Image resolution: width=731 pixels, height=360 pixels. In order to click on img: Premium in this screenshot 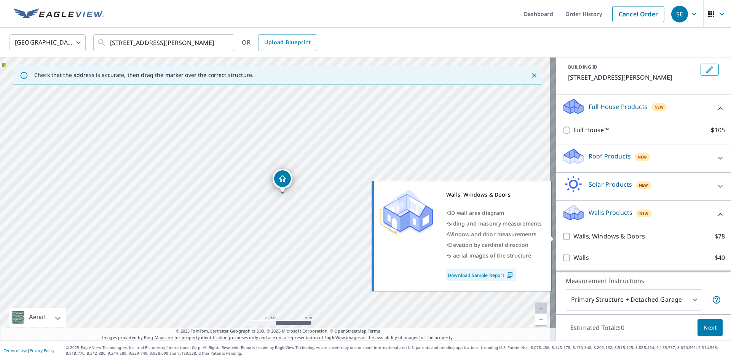, I will do `click(406, 212)`.